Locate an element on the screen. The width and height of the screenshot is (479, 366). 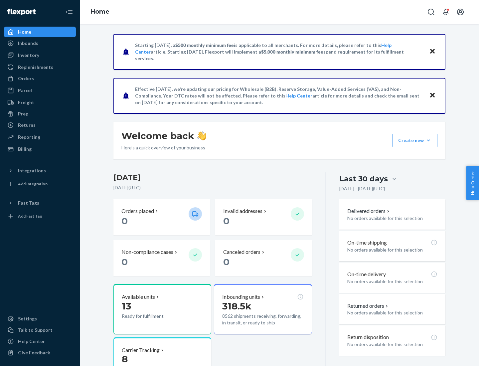
div: Billing is located at coordinates (25, 149).